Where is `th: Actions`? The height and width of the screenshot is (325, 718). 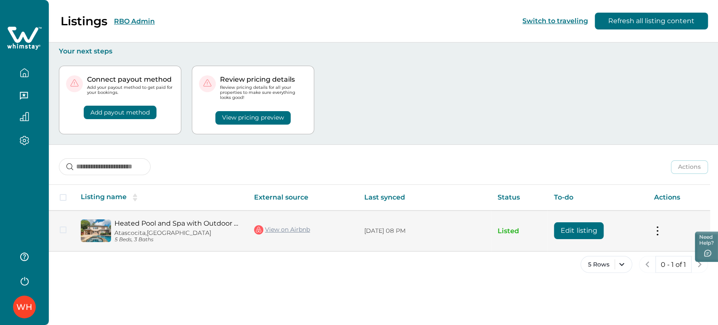 th: Actions is located at coordinates (679, 197).